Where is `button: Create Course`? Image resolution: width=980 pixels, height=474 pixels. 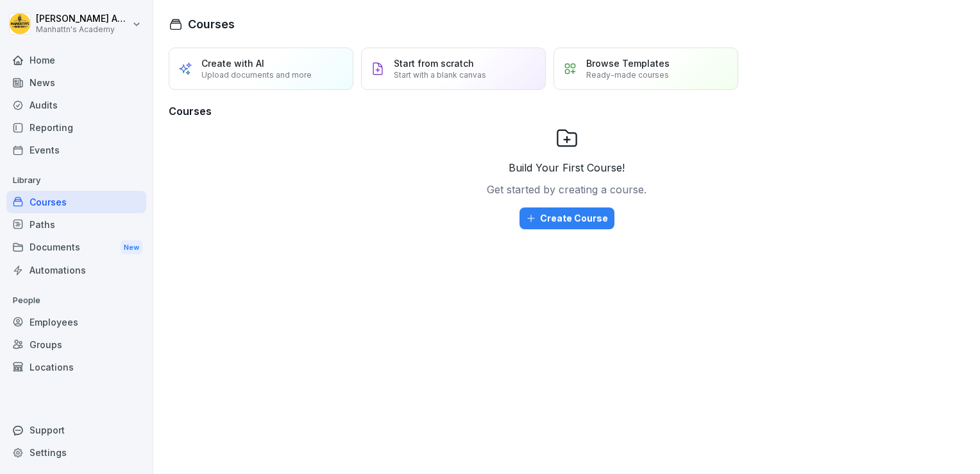
button: Create Course is located at coordinates (567, 219).